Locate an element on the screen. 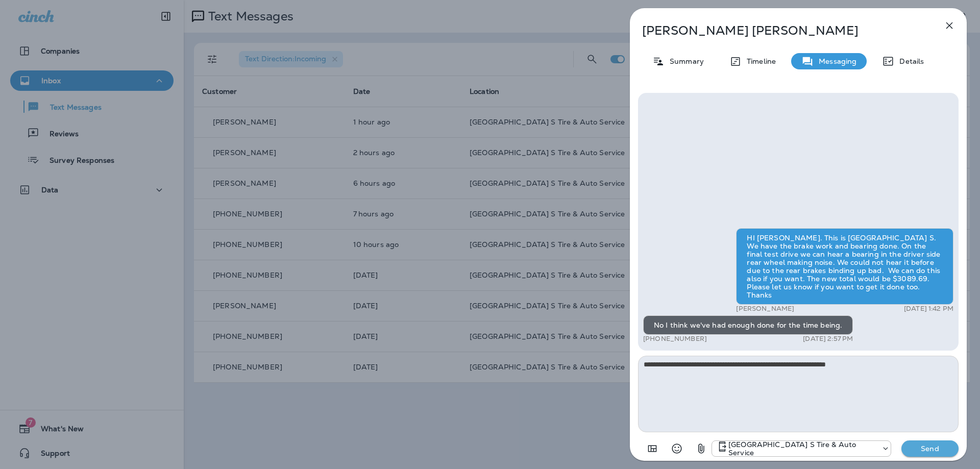 The image size is (980, 469). button: Send is located at coordinates (930, 448).